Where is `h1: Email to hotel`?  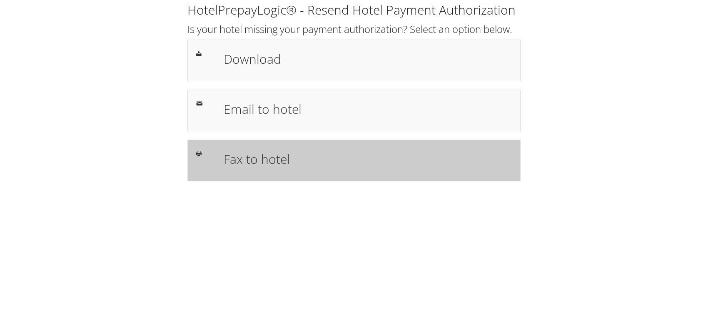 h1: Email to hotel is located at coordinates (368, 109).